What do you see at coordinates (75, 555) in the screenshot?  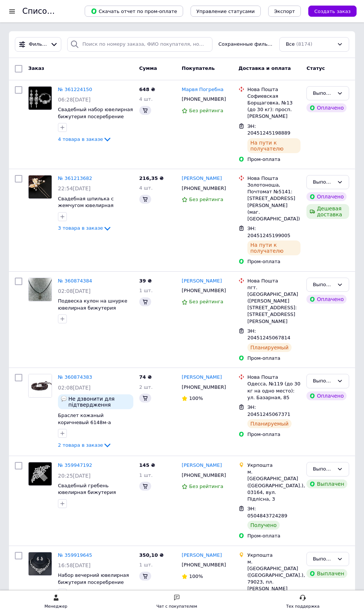 I see `a: № 359919645` at bounding box center [75, 555].